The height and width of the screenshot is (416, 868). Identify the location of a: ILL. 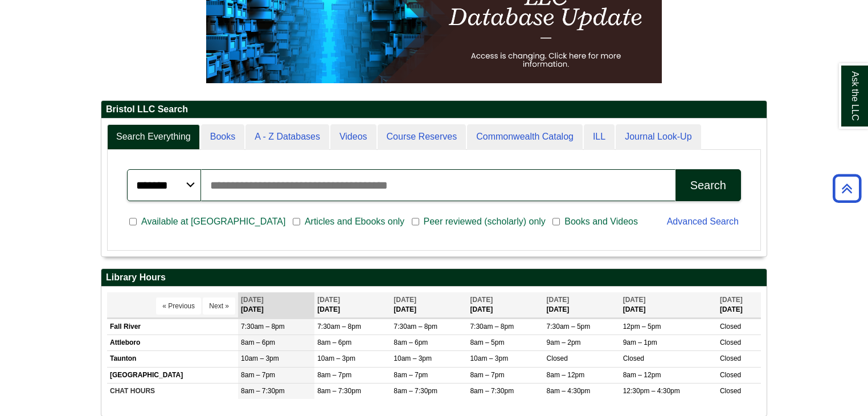
(600, 137).